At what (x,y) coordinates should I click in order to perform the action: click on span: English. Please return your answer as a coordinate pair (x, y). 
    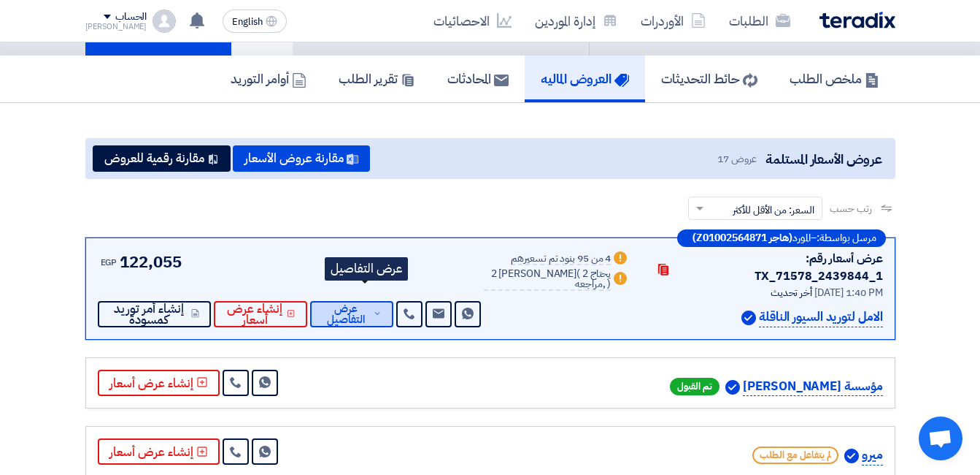
    Looking at the image, I should click on (247, 22).